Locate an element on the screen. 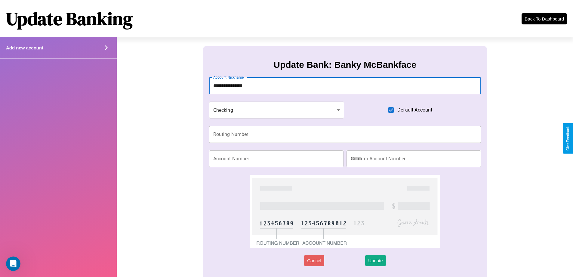 The width and height of the screenshot is (573, 277). div: Checking is located at coordinates (277, 110).